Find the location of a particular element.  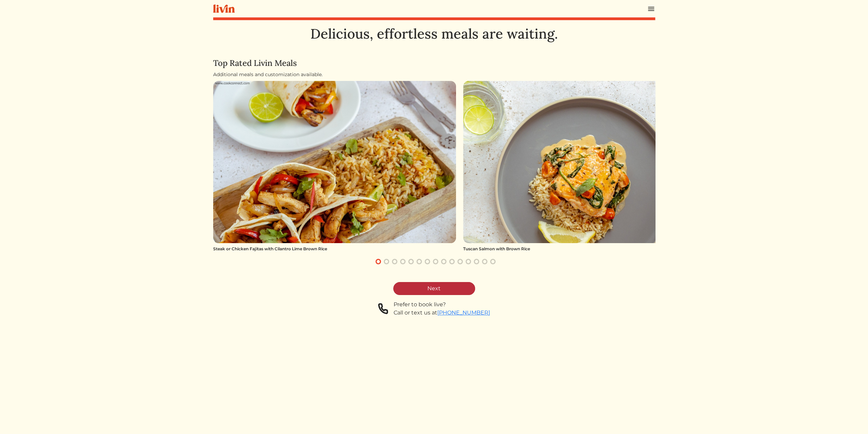

img: menu_hamburger-cb6d353cf0ecd9f46ceae1c99ecbeb4a00e71ca567a856bd81f57e9d8c17bb26.svg is located at coordinates (651, 9).